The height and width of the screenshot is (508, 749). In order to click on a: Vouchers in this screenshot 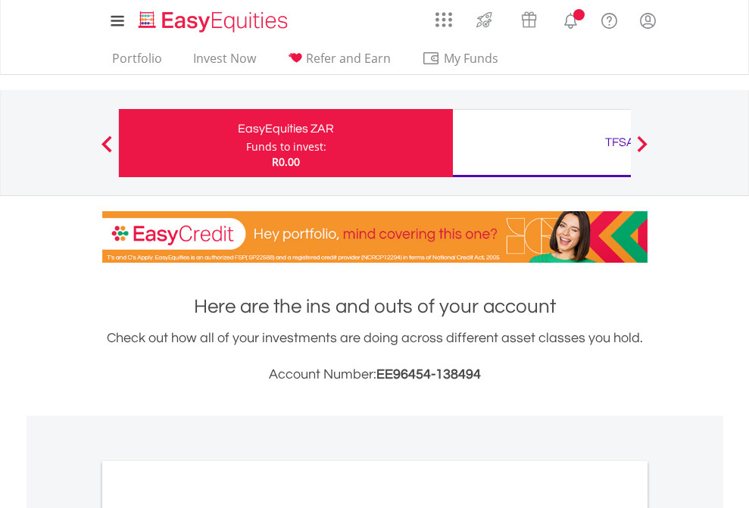, I will do `click(529, 17)`.